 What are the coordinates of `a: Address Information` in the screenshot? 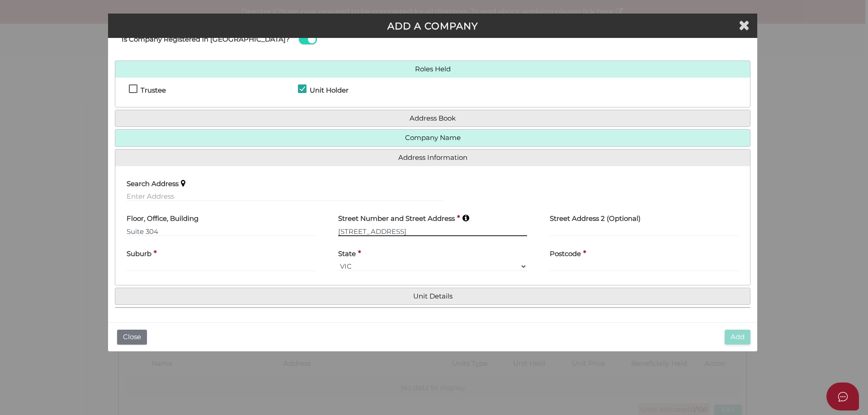 It's located at (433, 158).